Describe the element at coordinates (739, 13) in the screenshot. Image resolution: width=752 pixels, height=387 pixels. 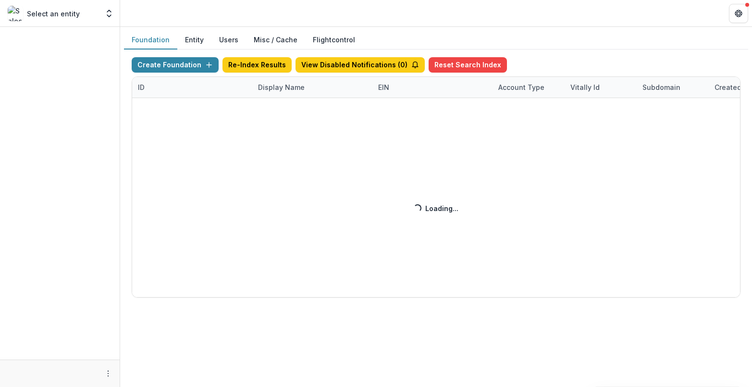
I see `button: Get Help` at that location.